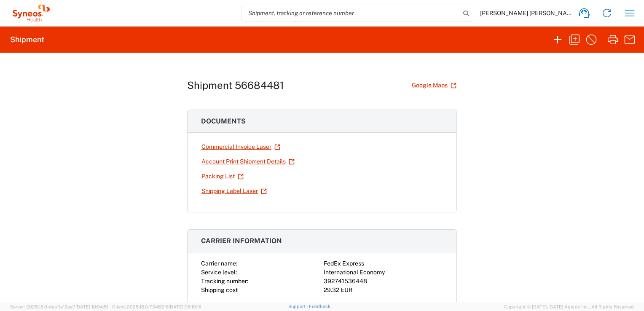 The width and height of the screenshot is (644, 311). I want to click on span: Tracking number:, so click(225, 281).